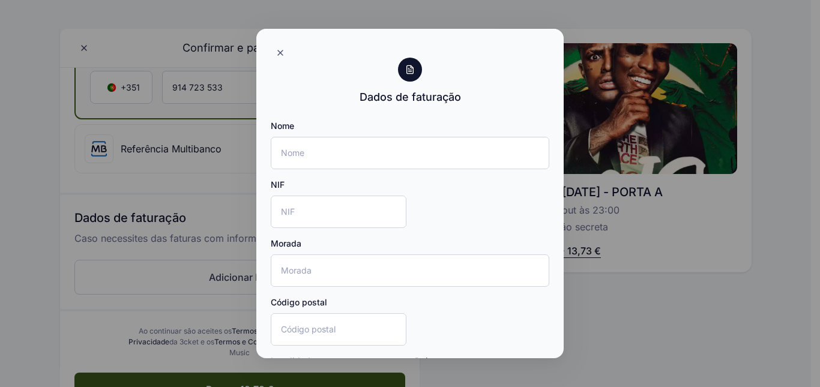  What do you see at coordinates (286, 244) in the screenshot?
I see `label: Morada` at bounding box center [286, 244].